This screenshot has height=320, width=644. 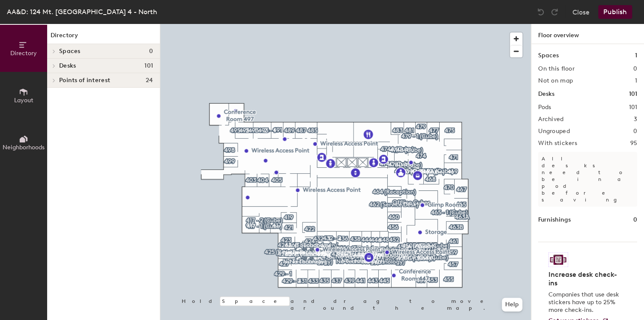 What do you see at coordinates (24, 53) in the screenshot?
I see `span: Directory` at bounding box center [24, 53].